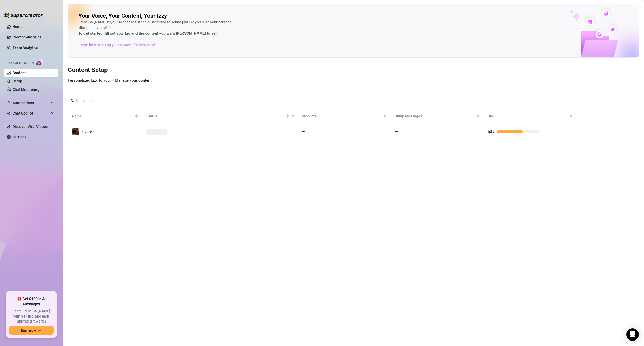  What do you see at coordinates (33, 37) in the screenshot?
I see `a: Creator Analytics` at bounding box center [33, 37].